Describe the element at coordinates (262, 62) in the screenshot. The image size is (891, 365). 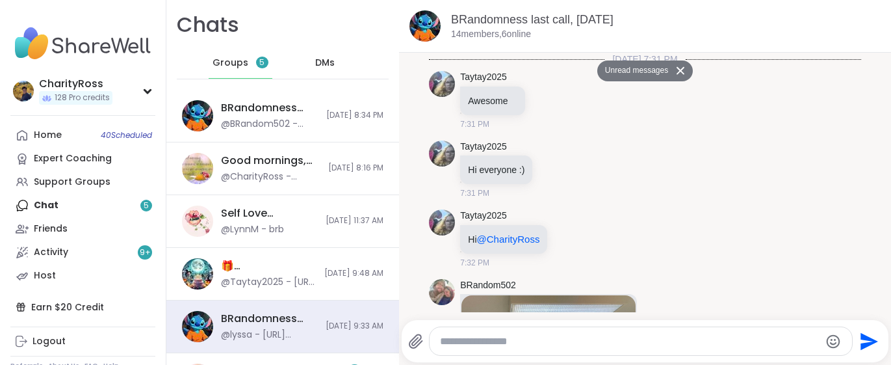
I see `span: 5` at that location.